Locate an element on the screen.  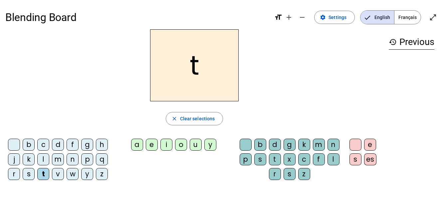
div: x is located at coordinates (290, 159).